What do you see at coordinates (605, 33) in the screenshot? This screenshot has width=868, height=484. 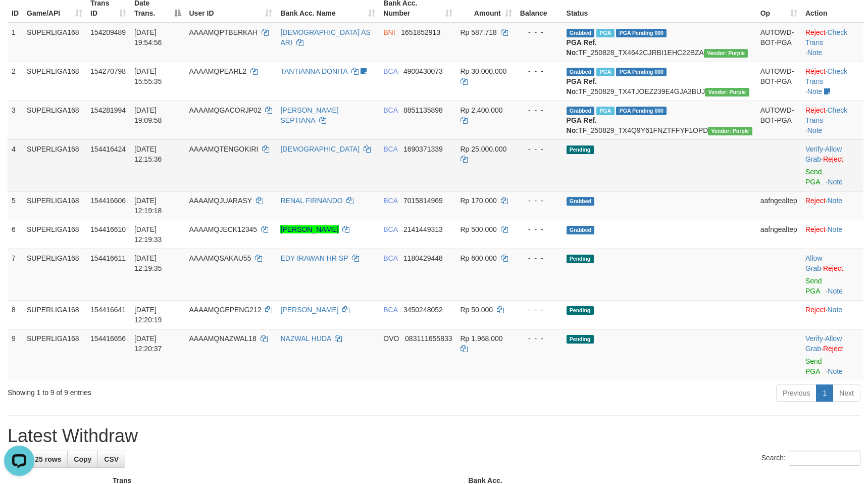 I see `span: Marked by aafchhiseyha` at bounding box center [605, 33].